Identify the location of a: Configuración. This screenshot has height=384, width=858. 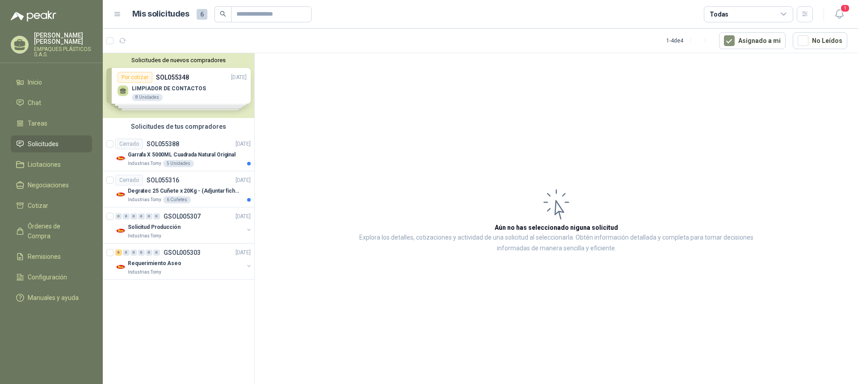
(51, 277).